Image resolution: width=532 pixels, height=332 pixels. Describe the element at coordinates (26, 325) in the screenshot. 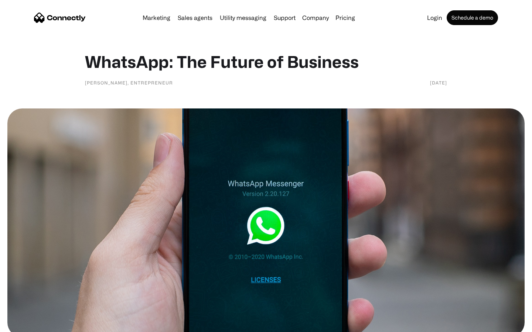

I see `aside: Language selected: English` at that location.